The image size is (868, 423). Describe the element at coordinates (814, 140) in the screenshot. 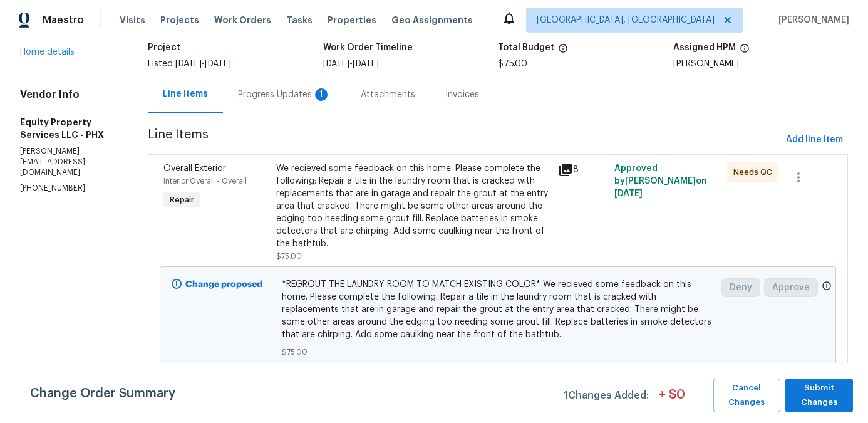

I see `span: Add line item` at that location.